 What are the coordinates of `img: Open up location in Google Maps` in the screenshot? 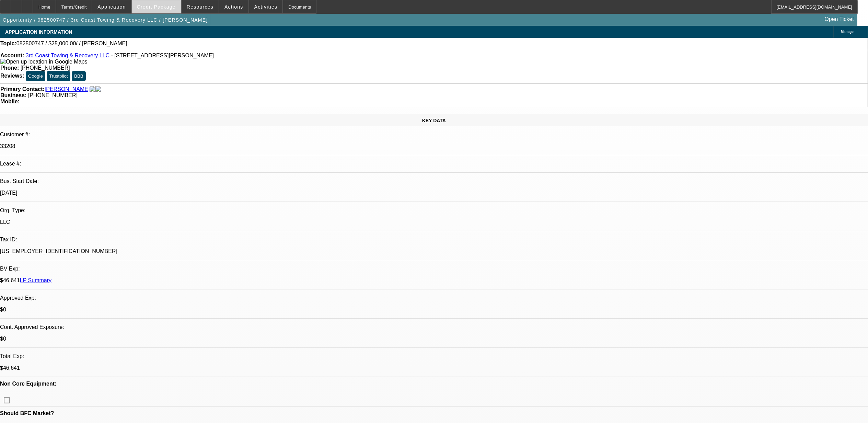 It's located at (44, 62).